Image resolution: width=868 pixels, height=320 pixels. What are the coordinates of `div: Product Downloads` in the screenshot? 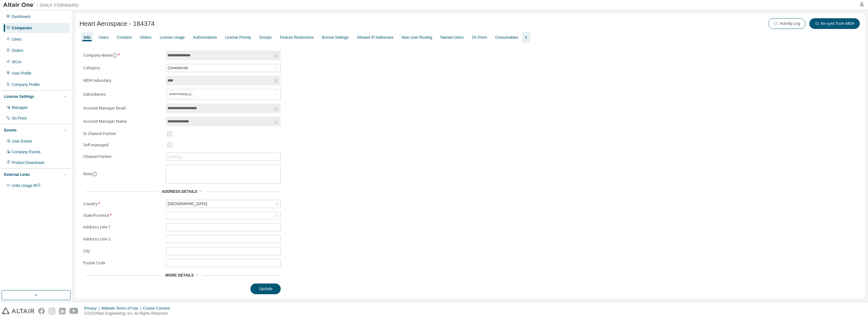 It's located at (28, 163).